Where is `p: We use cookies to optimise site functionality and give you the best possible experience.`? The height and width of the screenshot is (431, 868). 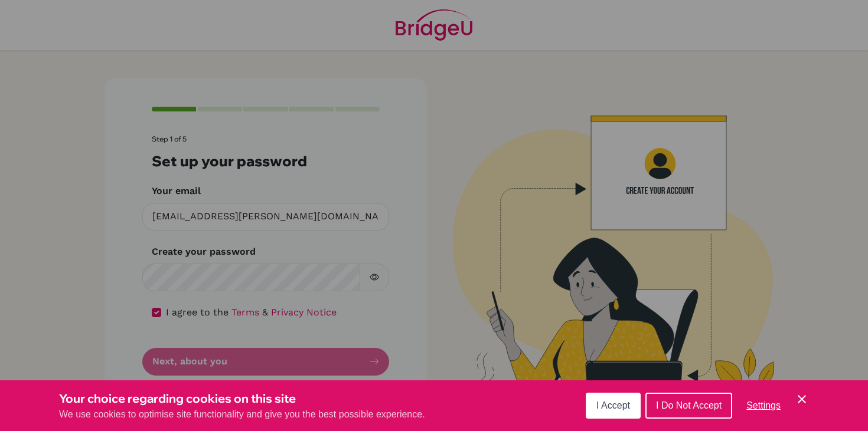 p: We use cookies to optimise site functionality and give you the best possible experience. is located at coordinates (242, 415).